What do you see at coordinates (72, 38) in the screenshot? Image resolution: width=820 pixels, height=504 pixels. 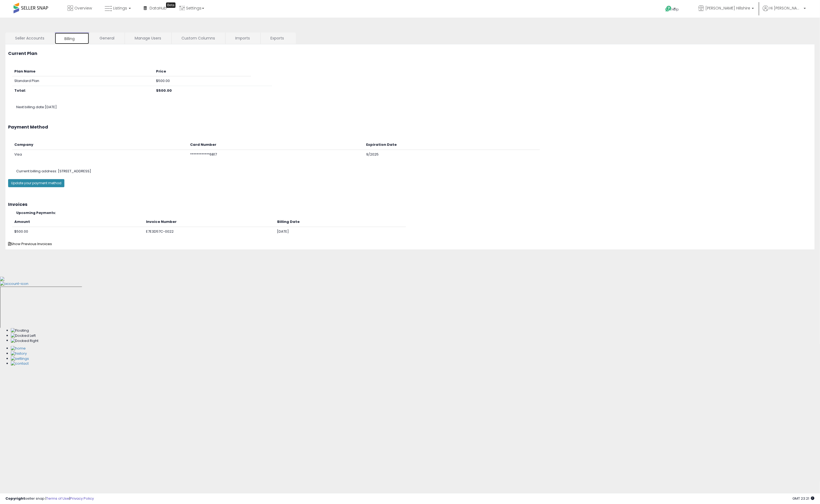 I see `a: Billing` at bounding box center [72, 38].